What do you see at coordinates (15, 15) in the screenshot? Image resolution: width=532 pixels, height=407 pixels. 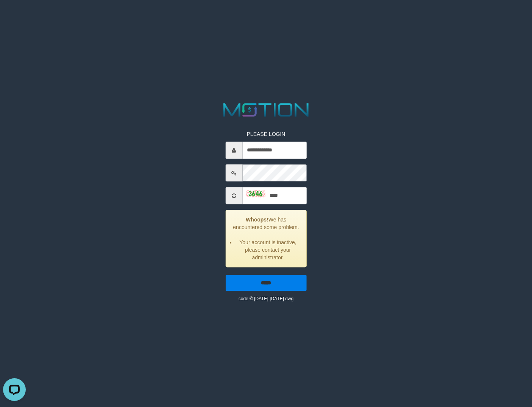 I see `button: Open LiveChat chat widget` at bounding box center [15, 15].